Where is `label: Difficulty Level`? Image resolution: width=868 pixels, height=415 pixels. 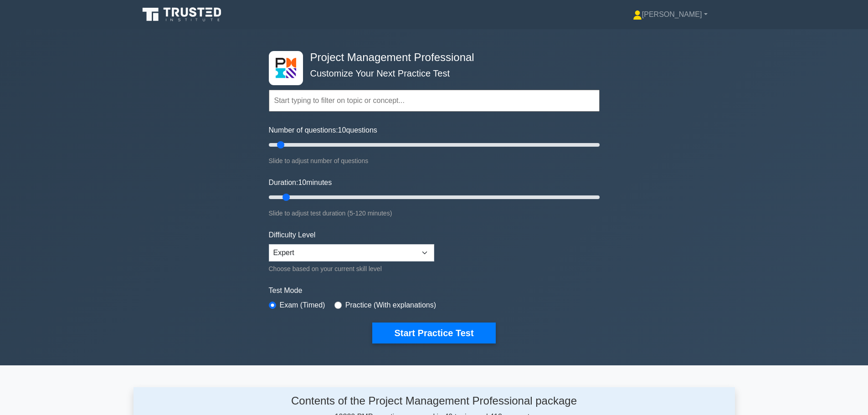
label: Difficulty Level is located at coordinates (292, 235).